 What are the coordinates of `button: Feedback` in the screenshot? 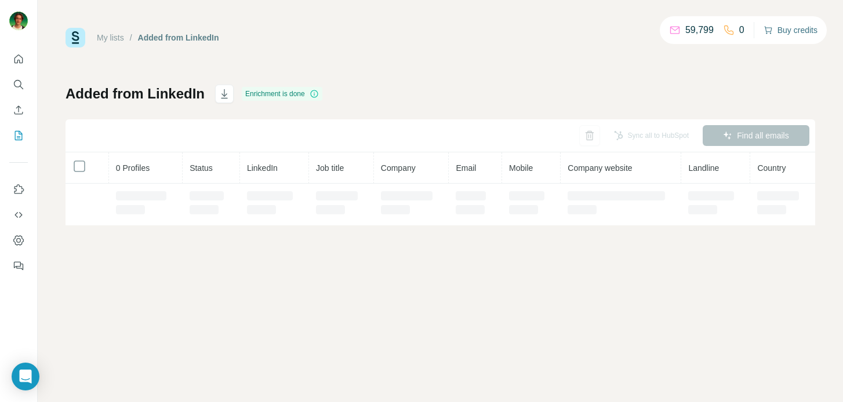 It's located at (19, 266).